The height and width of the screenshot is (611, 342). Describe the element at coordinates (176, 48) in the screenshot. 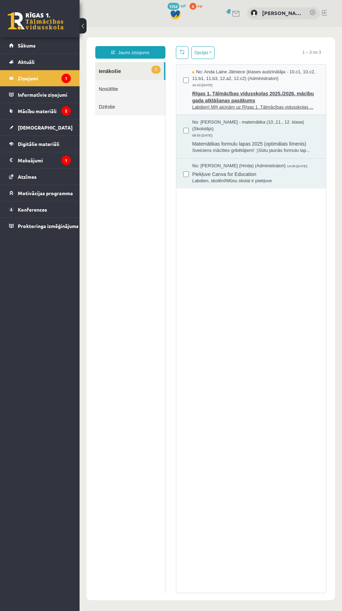

I see `span: No: Anda Laine Jātniece (klases audzinātāja - 10.c1, 10.c2, 11.b1, 11.b3, 12.a2, 12.c2) (Administ...` at that location.